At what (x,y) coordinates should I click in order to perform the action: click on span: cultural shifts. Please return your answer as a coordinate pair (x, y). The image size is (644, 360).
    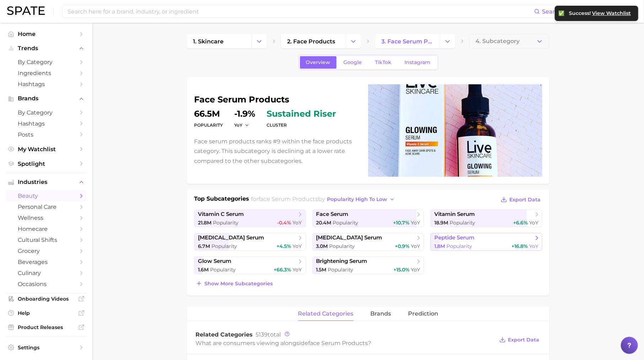
    Looking at the image, I should click on (46, 240).